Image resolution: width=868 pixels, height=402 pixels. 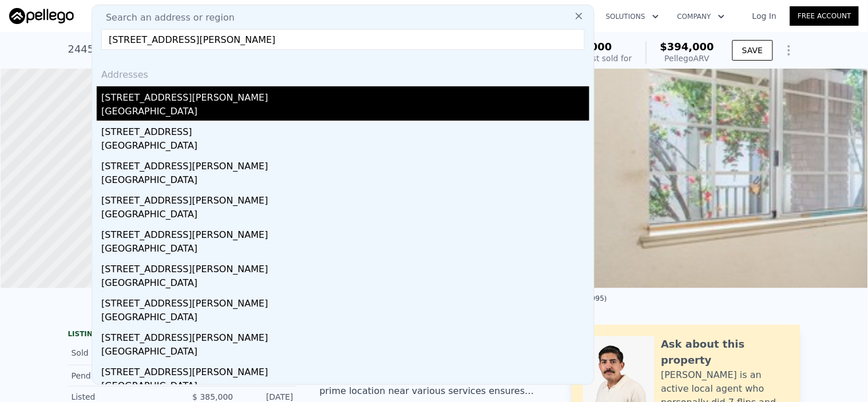 I want to click on button: Company, so click(x=701, y=17).